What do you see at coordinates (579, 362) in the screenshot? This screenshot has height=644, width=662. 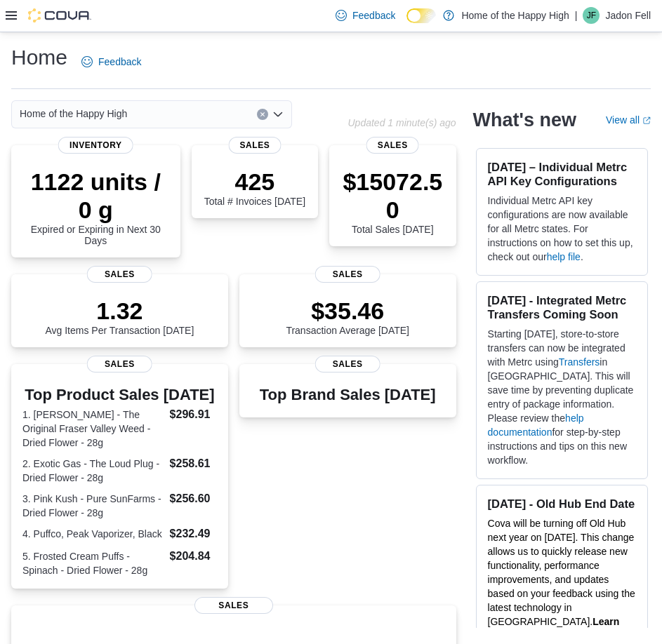 I see `a: Transfers` at bounding box center [579, 362].